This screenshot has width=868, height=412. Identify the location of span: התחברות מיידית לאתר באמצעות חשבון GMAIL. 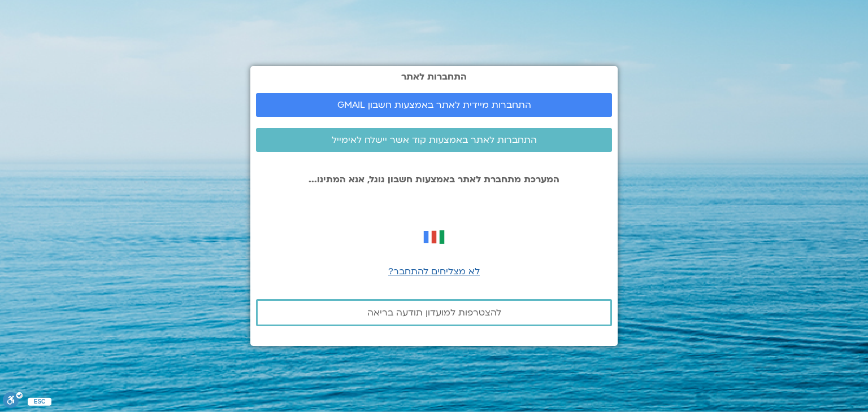
(434, 105).